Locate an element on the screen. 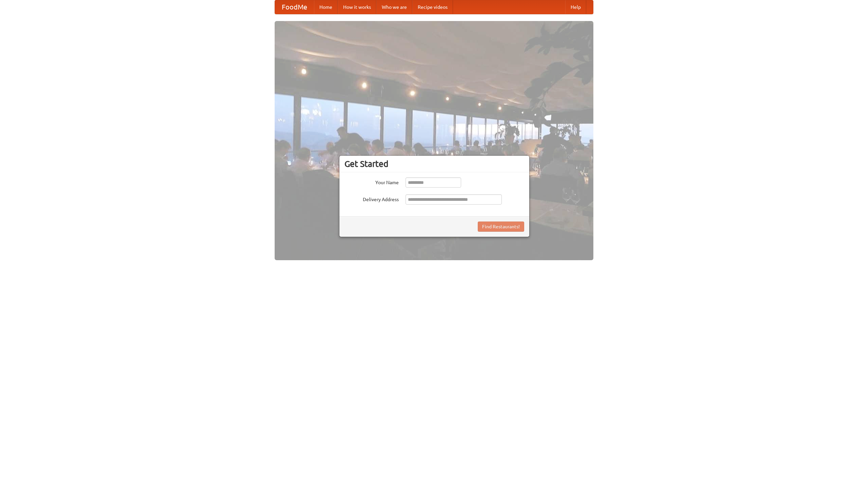  a: FoodMe is located at coordinates (294, 7).